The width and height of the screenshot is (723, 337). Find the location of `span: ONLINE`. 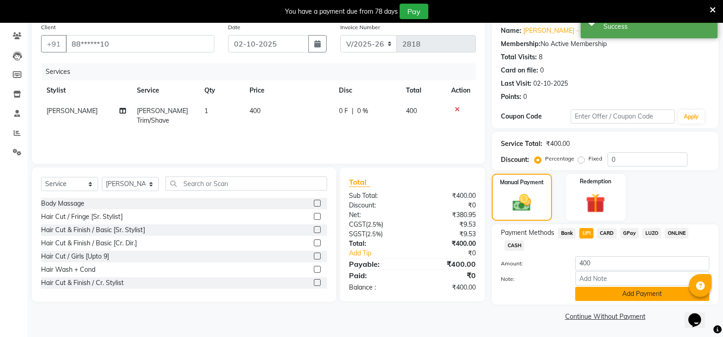

span: ONLINE is located at coordinates (677, 233).